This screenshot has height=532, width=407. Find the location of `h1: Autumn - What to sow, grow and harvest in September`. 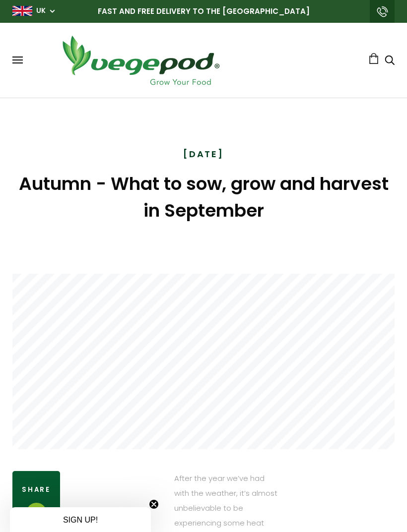

h1: Autumn - What to sow, grow and harvest in September is located at coordinates (204, 197).